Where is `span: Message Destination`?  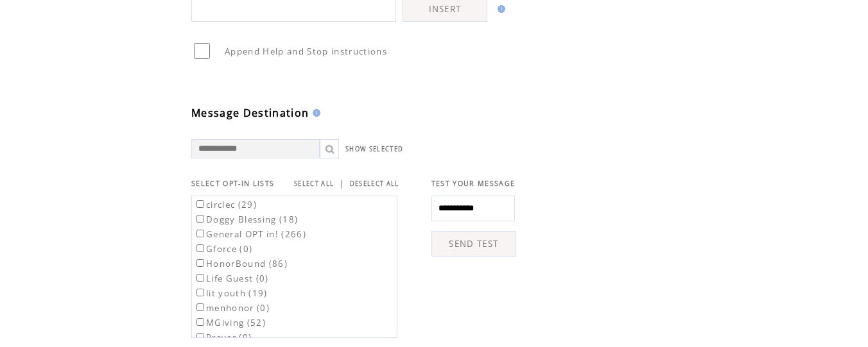 span: Message Destination is located at coordinates (250, 113).